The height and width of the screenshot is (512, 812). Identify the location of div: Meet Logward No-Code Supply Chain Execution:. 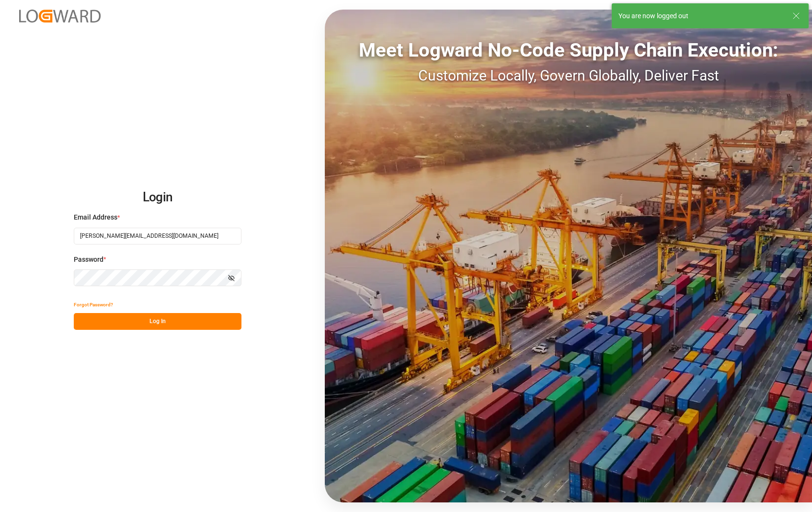
(568, 50).